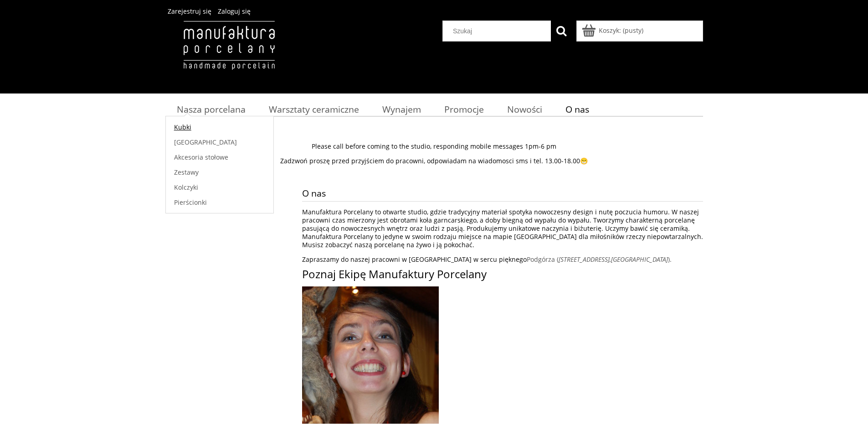 The image size is (868, 431). What do you see at coordinates (314, 109) in the screenshot?
I see `a: Warsztaty ceramiczne` at bounding box center [314, 109].